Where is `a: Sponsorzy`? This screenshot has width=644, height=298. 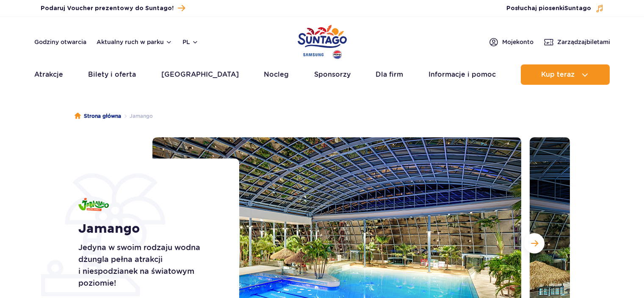
a: Sponsorzy is located at coordinates (332, 74).